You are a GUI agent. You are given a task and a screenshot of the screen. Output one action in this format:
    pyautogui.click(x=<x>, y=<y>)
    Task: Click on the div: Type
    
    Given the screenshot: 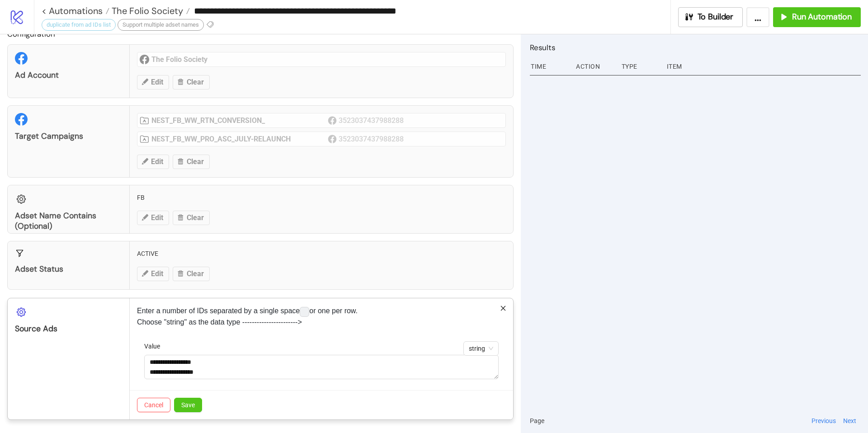 What is the action you would take?
    pyautogui.click(x=640, y=66)
    